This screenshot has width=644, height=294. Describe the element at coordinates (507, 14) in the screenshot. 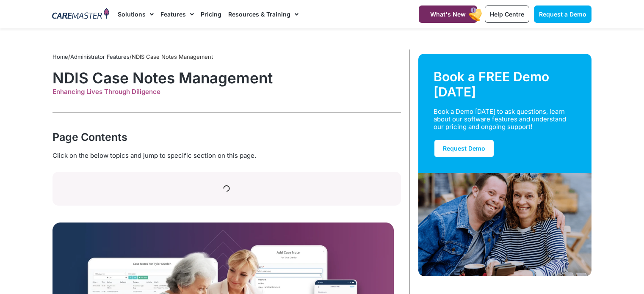

I see `span: Help Centre` at that location.